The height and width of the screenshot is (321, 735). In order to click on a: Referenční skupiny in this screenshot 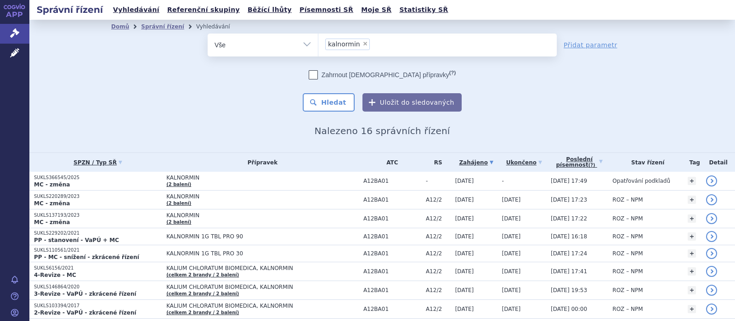, I will do `click(203, 10)`.